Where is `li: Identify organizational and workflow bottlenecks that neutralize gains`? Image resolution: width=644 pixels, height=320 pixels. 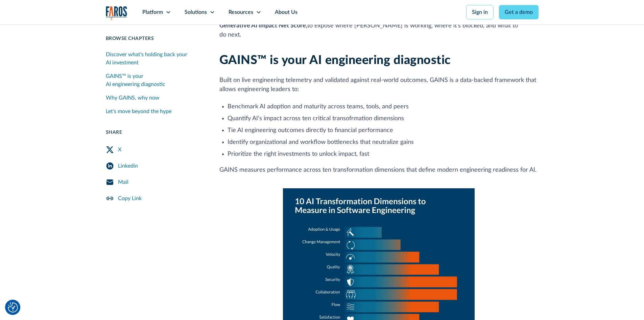 li: Identify organizational and workflow bottlenecks that neutralize gains is located at coordinates (383, 142).